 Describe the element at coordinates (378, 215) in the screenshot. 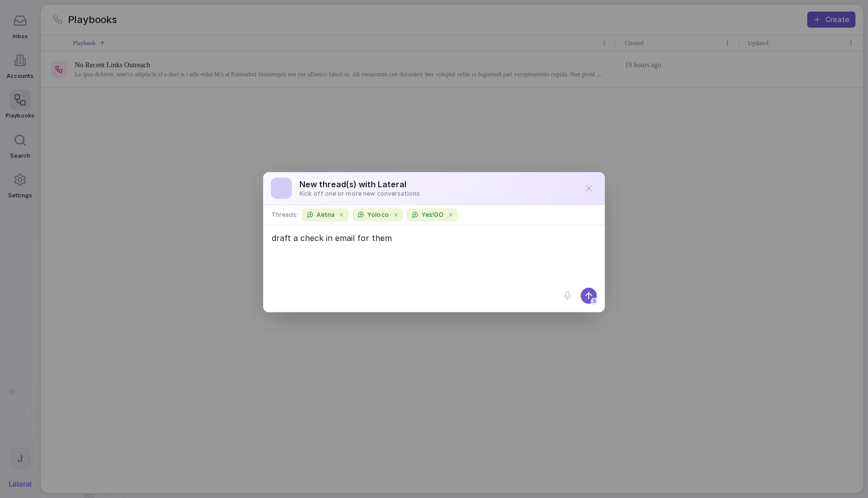

I see `span: Yoloco` at that location.